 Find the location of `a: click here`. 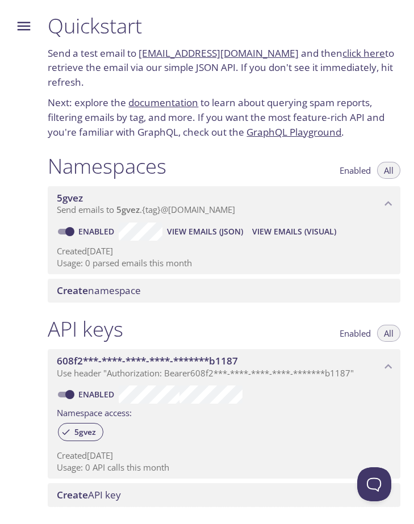

a: click here is located at coordinates (364, 53).